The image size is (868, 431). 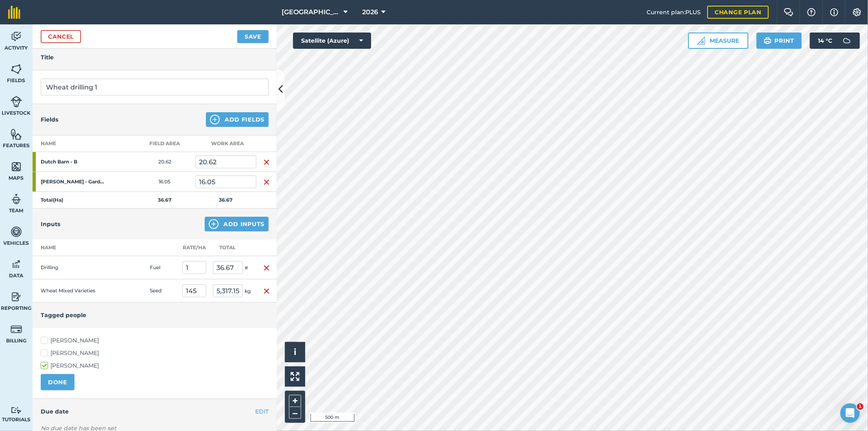 I want to click on button: 14 °C, so click(x=835, y=41).